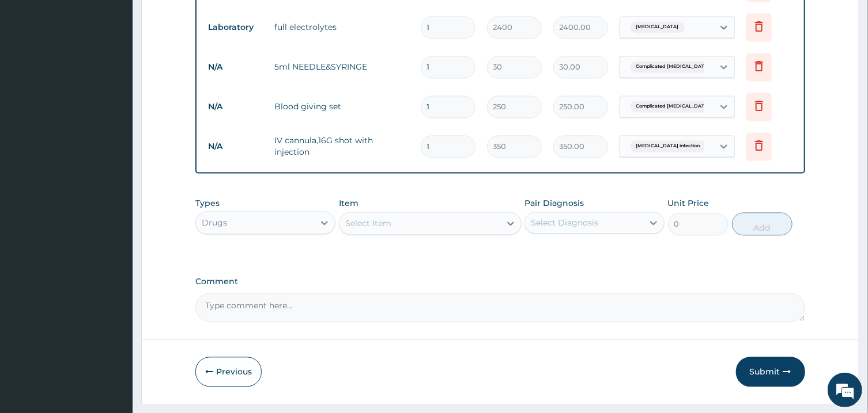 The height and width of the screenshot is (413, 868). Describe the element at coordinates (341, 67) in the screenshot. I see `td: 5ml NEEDLE&SYRINGE` at that location.